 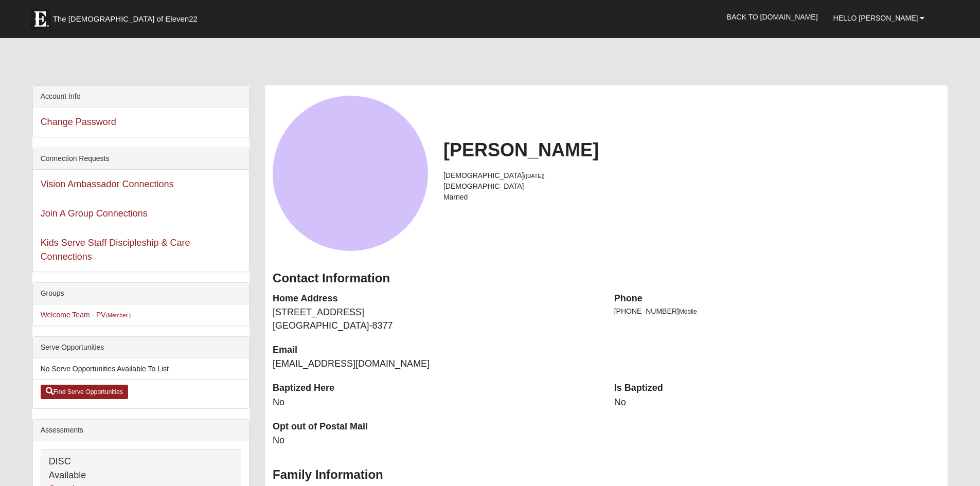 I want to click on a: Vision Ambassador Connections, so click(x=107, y=184).